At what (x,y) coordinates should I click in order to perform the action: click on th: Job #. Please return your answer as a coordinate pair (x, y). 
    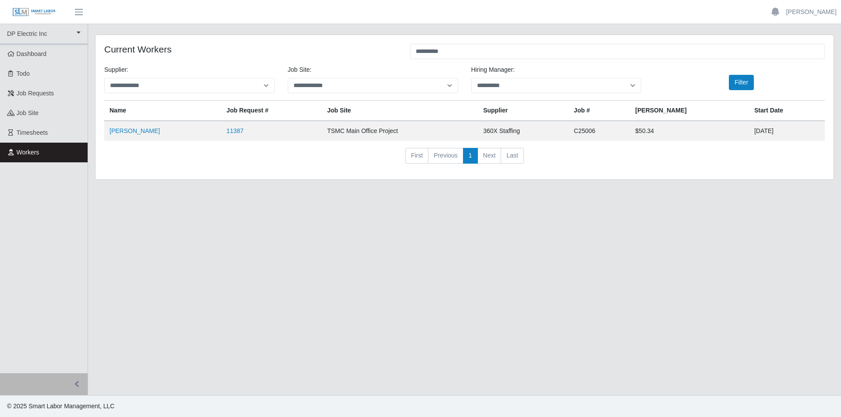
    Looking at the image, I should click on (599, 111).